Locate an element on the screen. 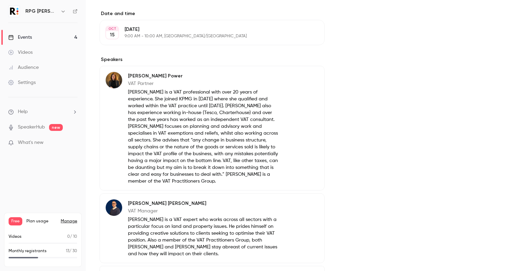  p: Monthly registrants is located at coordinates (27, 251).